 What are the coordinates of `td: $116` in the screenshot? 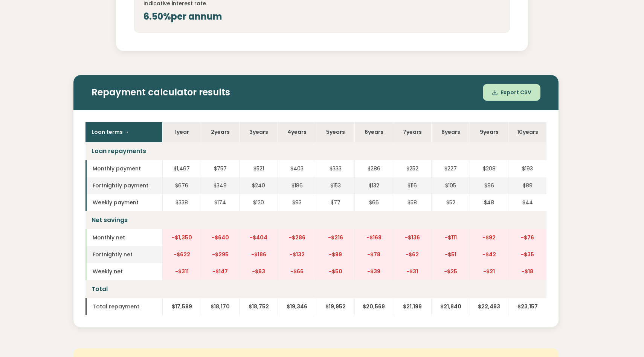 It's located at (412, 185).